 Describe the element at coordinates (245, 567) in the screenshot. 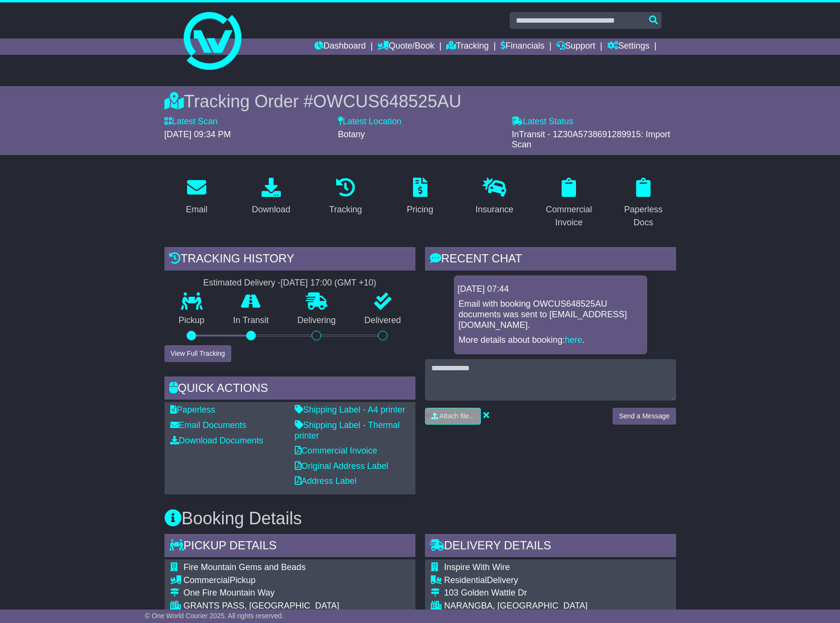

I see `span: Fire Mountain Gems and Beads` at that location.